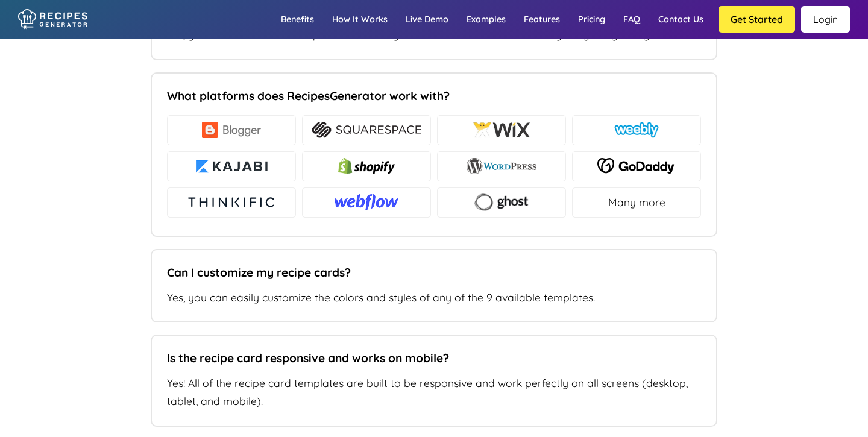  Describe the element at coordinates (360, 19) in the screenshot. I see `a: How it works` at that location.